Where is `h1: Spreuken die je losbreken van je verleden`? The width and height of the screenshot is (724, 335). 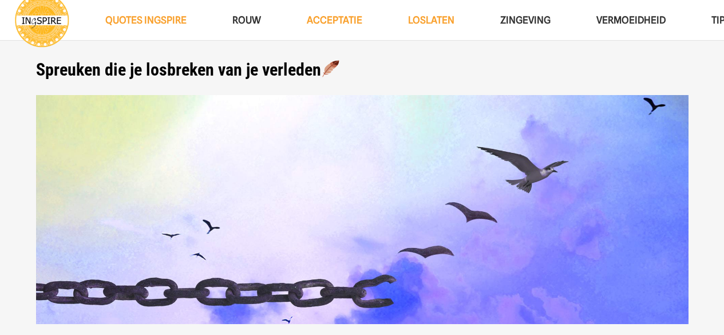
h1: Spreuken die je losbreken van je verleden is located at coordinates (362, 70).